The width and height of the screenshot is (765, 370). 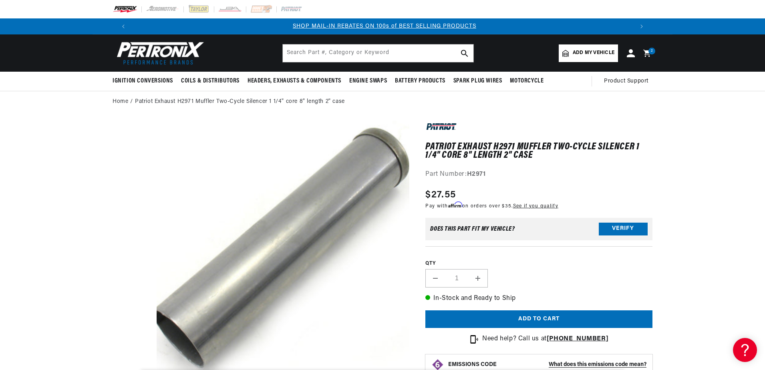 What do you see at coordinates (536, 206) in the screenshot?
I see `a: See if you qualify - Learn more about Affirm Financing (opens in modal)` at bounding box center [536, 206].